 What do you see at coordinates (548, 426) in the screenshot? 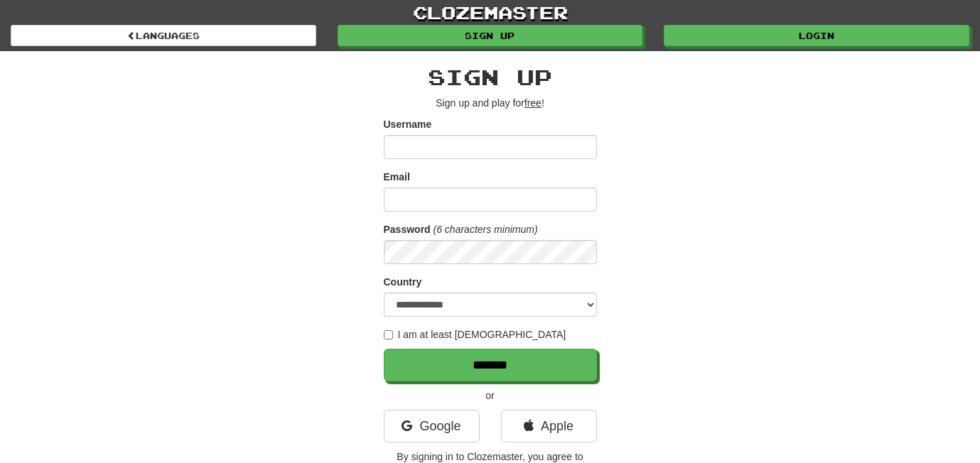
I see `a: Apple` at bounding box center [548, 426].